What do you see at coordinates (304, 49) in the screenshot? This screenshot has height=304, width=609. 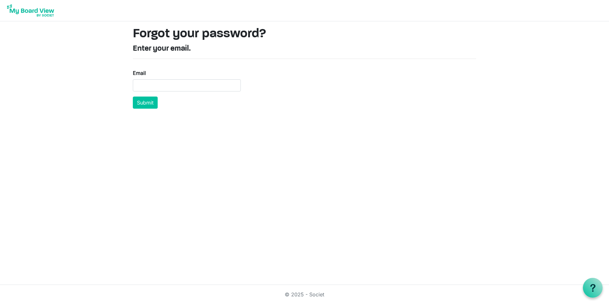 I see `h4: Enter your email.` at bounding box center [304, 49].